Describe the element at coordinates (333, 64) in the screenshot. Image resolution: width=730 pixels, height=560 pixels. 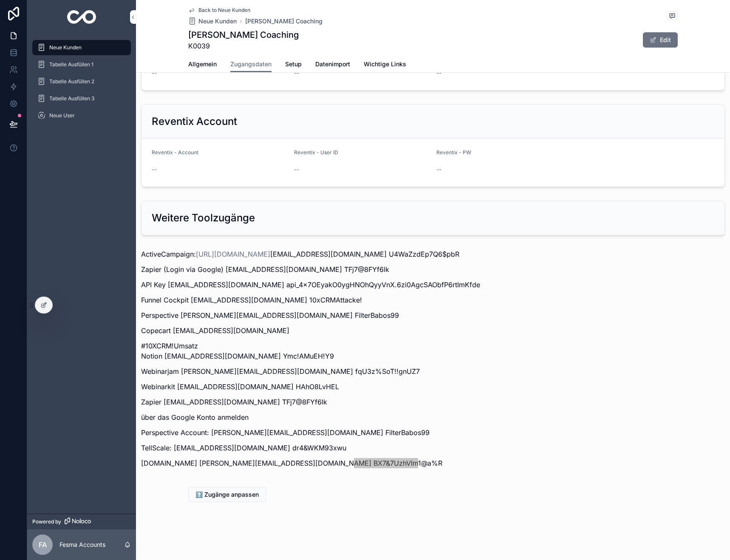
I see `span: Datenimport` at that location.